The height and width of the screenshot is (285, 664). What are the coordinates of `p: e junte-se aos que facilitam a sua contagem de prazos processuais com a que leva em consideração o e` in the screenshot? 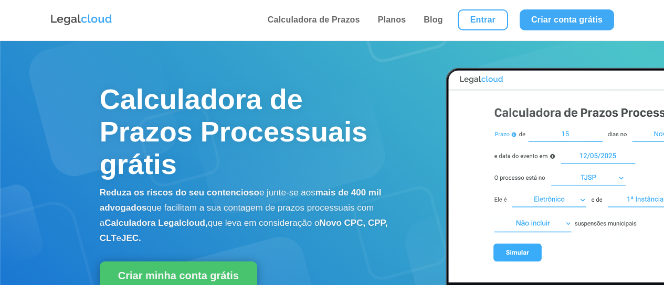 It's located at (249, 216).